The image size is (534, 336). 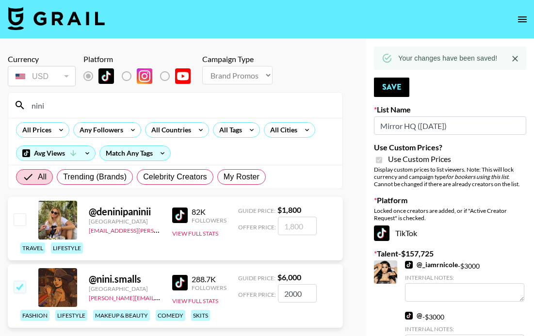 I want to click on span: Use Custom Prices, so click(x=420, y=159).